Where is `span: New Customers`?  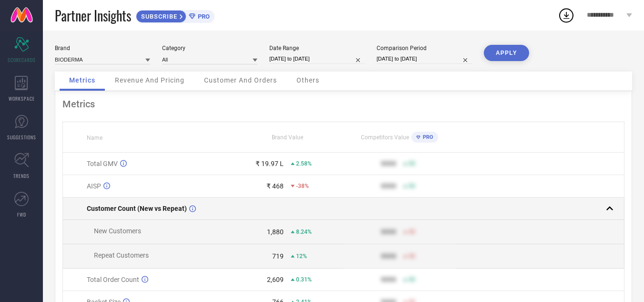
span: New Customers is located at coordinates (117, 231).